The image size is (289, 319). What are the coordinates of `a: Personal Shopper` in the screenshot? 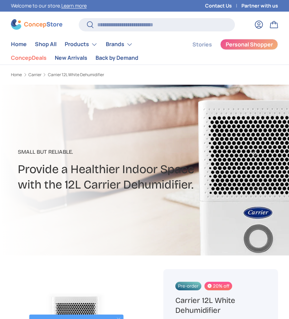 It's located at (249, 44).